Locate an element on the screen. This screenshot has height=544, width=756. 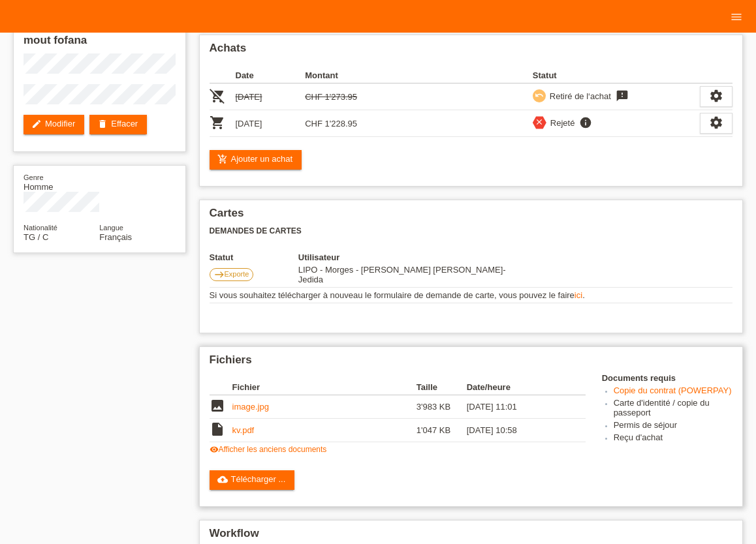
i: feedback is located at coordinates (622, 96).